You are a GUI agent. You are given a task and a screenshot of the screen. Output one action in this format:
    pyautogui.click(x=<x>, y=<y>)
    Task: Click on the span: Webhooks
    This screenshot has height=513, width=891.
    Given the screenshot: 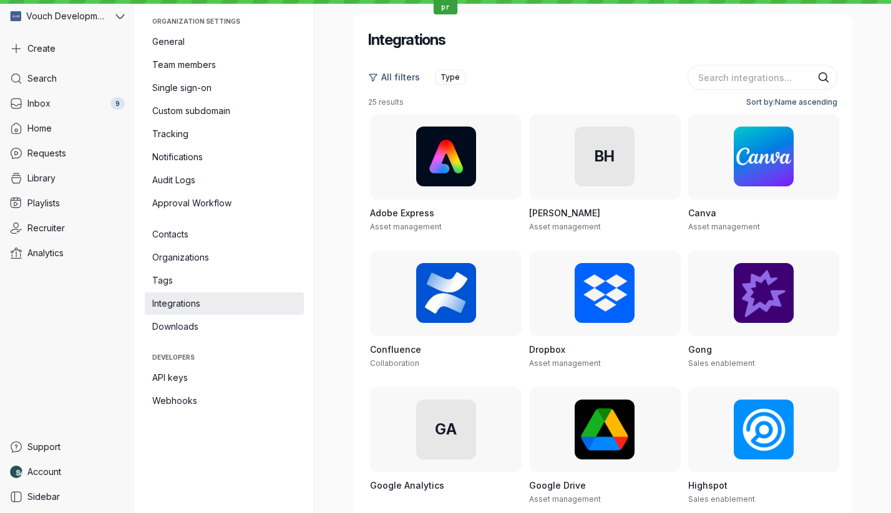 What is the action you would take?
    pyautogui.click(x=224, y=401)
    